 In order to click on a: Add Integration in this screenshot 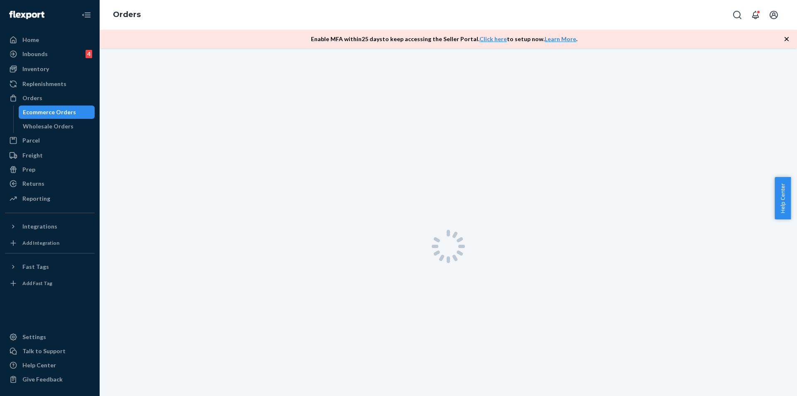, I will do `click(50, 243)`.